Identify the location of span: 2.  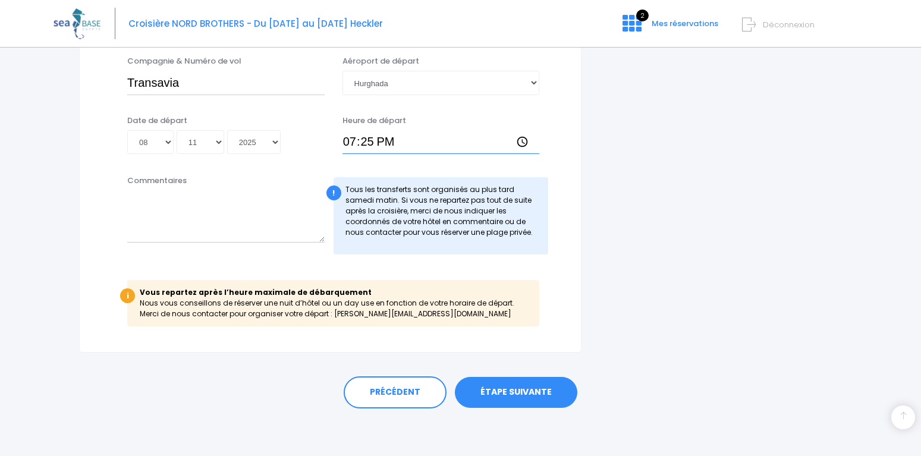
(642, 15).